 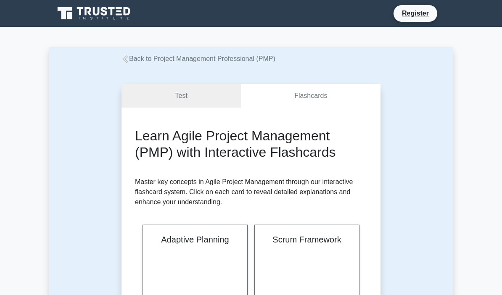 What do you see at coordinates (251, 144) in the screenshot?
I see `h2: Learn Agile Project Management (PMP) with Interactive Flashcards` at bounding box center [251, 144].